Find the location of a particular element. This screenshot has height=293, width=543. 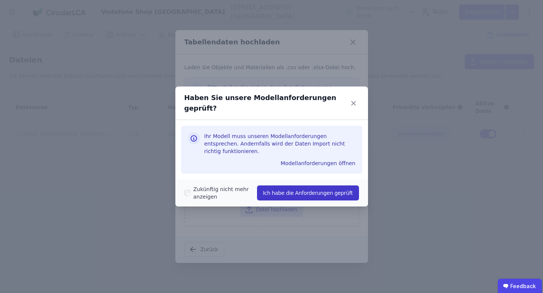

div: Haben Sie unsere Modellanforderungen geprüft? is located at coordinates (266, 103).